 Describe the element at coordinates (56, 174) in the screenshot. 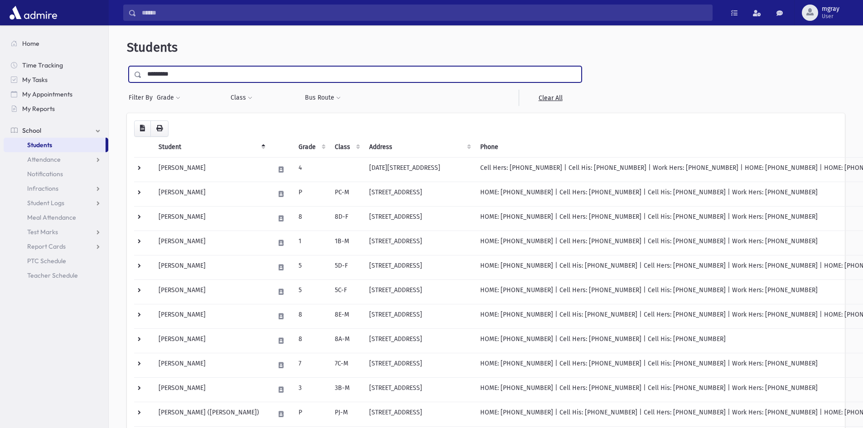

I see `a: Notifications` at that location.